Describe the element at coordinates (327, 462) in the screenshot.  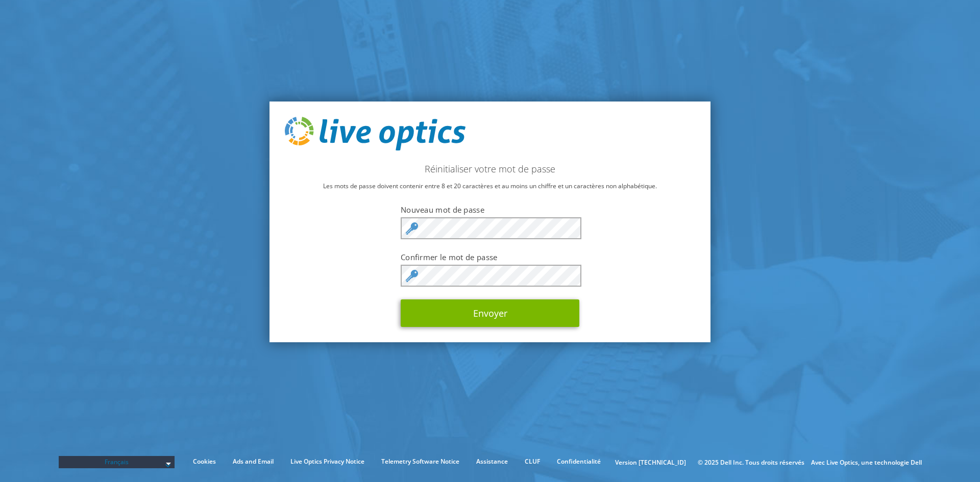
I see `a: Live Optics Privacy Notice` at that location.